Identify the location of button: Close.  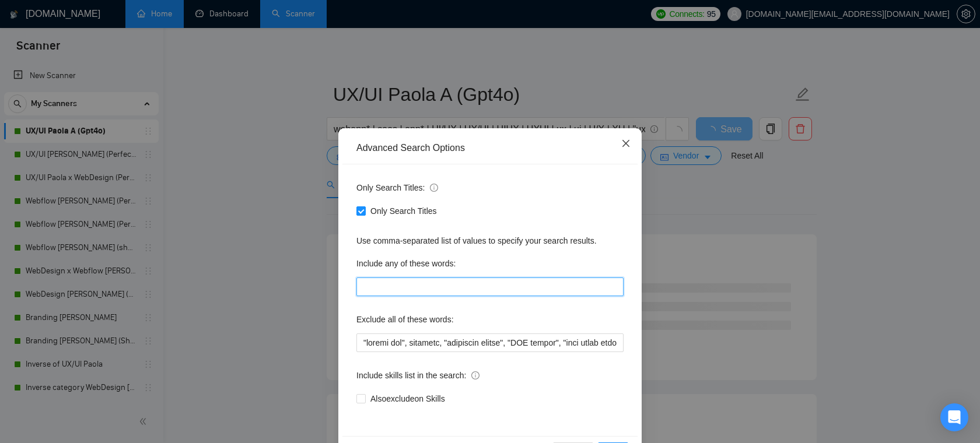
(626, 144).